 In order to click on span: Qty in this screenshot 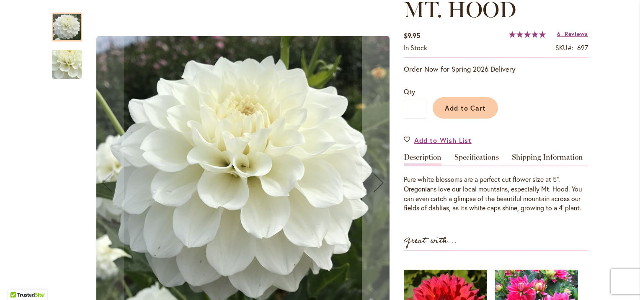, I will do `click(409, 91)`.